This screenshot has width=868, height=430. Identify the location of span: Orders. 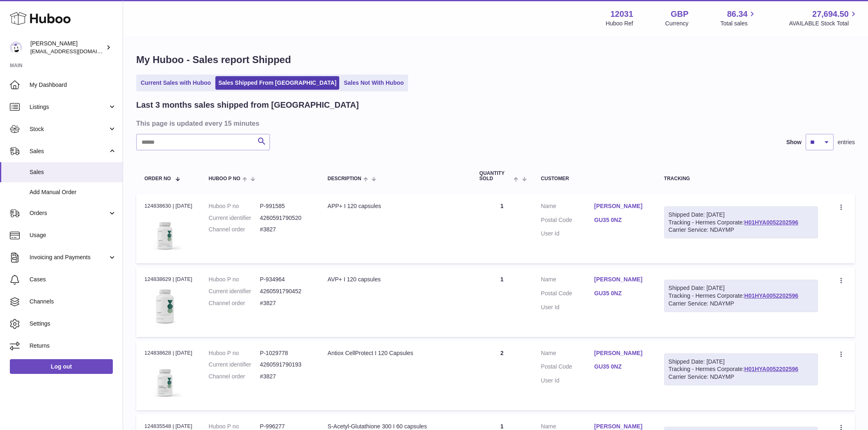
(69, 214).